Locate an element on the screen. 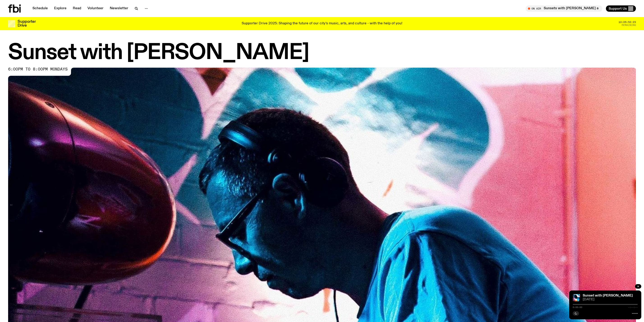 The image size is (644, 322). img: Simon Caldwell stands side on, looking downwards. He has headphones on. Behind him is a brightly ... is located at coordinates (577, 297).